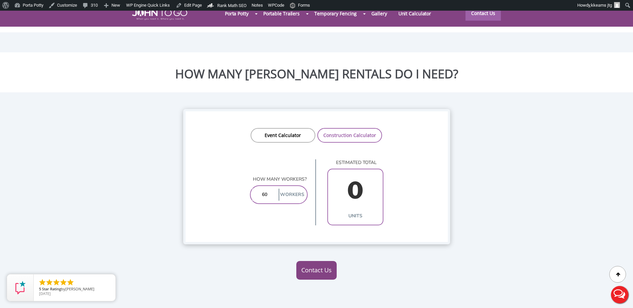  I want to click on label: units, so click(356, 216).